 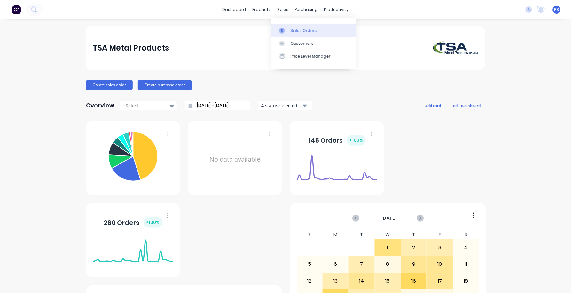 I want to click on div: TSA Metal Products, so click(x=131, y=48).